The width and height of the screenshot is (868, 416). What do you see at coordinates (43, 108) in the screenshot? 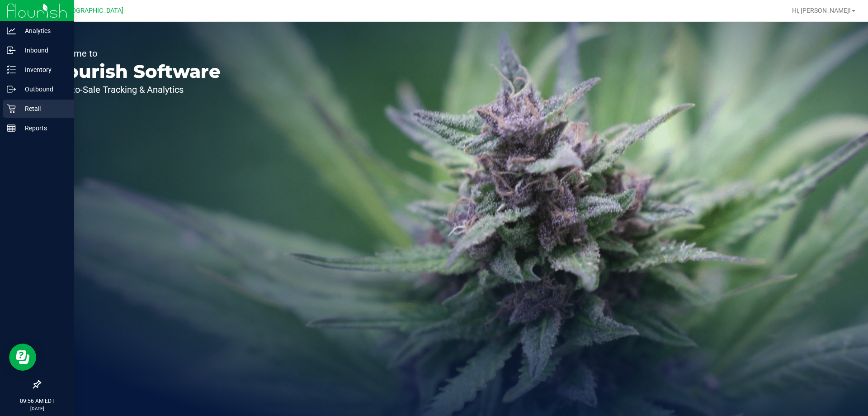
I see `p: Retail` at bounding box center [43, 108].